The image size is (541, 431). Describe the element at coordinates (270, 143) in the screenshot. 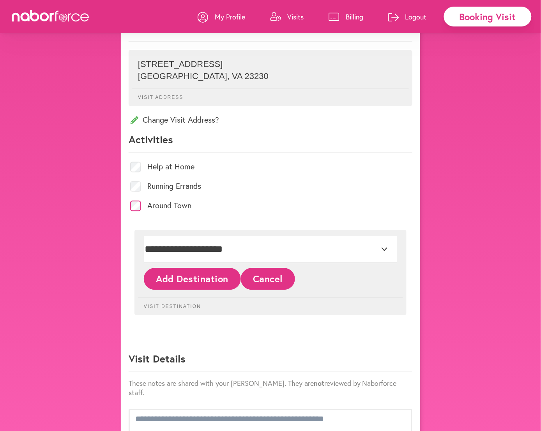

I see `p: Activities` at that location.